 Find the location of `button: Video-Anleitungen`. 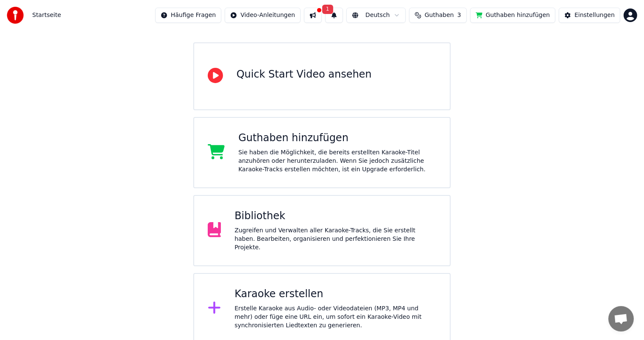

button: Video-Anleitungen is located at coordinates (262, 15).